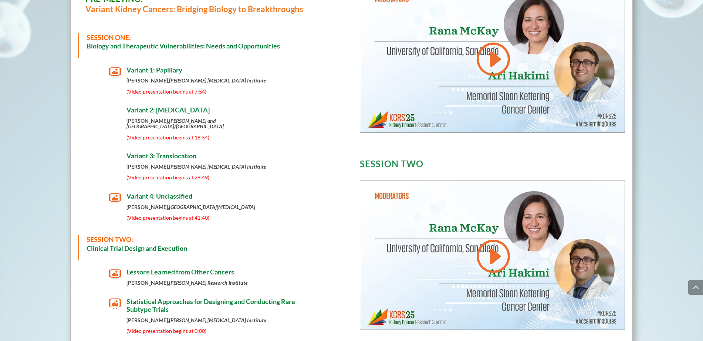  I want to click on span: SESSION ONE:, so click(109, 37).